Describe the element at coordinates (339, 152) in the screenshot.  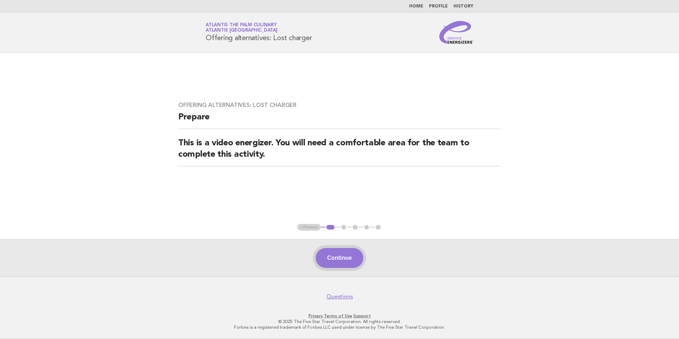
I see `h2: This is a video energizer. You will need a comfortable area for the team to complete this activity.` at that location.